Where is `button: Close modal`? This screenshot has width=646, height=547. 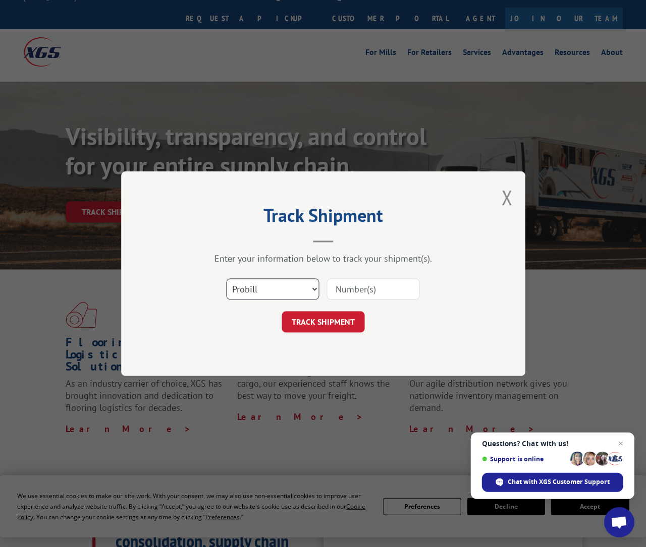 button: Close modal is located at coordinates (506, 197).